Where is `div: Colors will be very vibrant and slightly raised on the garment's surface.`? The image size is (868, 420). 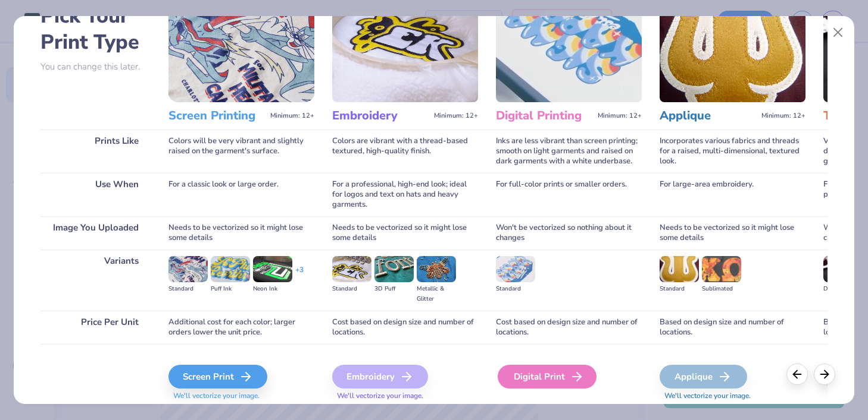 div: Colors will be very vibrant and slightly raised on the garment's surface. is located at coordinates (241, 151).